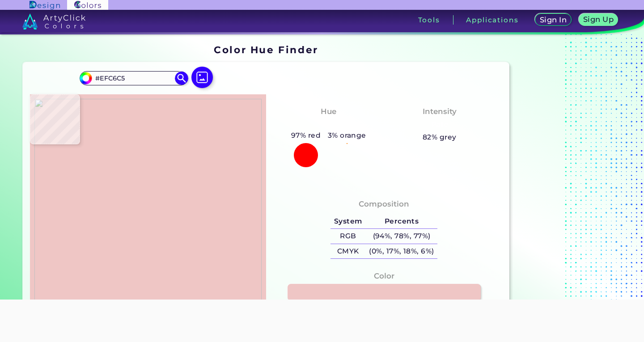 This screenshot has width=644, height=342. I want to click on img: de39e385-84b8-41b9-9360-86315baa9dc6, so click(148, 211).